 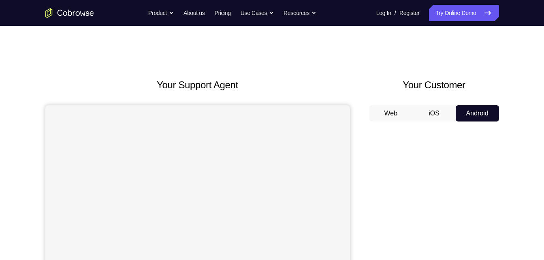 I want to click on a: Pricing, so click(x=222, y=13).